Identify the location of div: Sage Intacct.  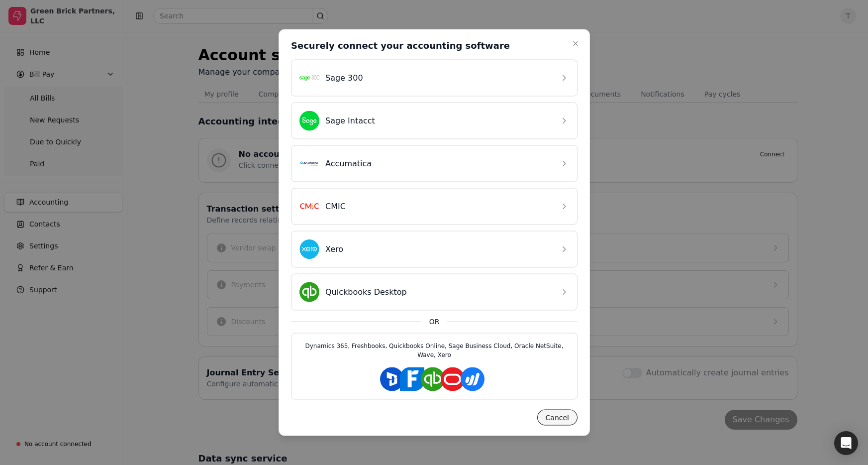
(426, 121).